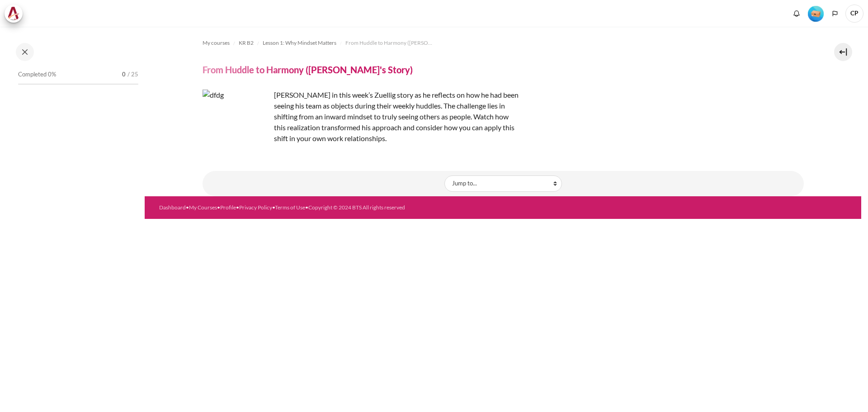  Describe the element at coordinates (503, 43) in the screenshot. I see `nav: Navigation bar` at that location.